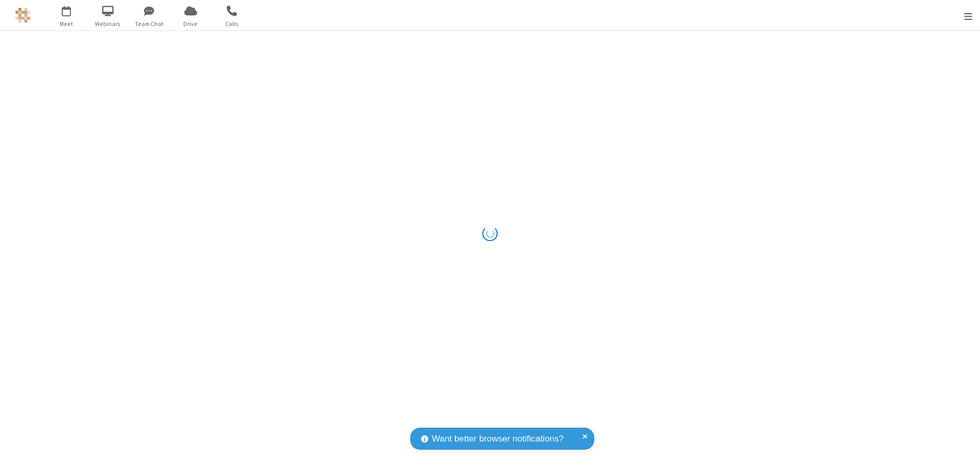 This screenshot has height=467, width=980. What do you see at coordinates (23, 15) in the screenshot?
I see `img: QA Selenium DO NOT DELETE OR CHANGE` at bounding box center [23, 15].